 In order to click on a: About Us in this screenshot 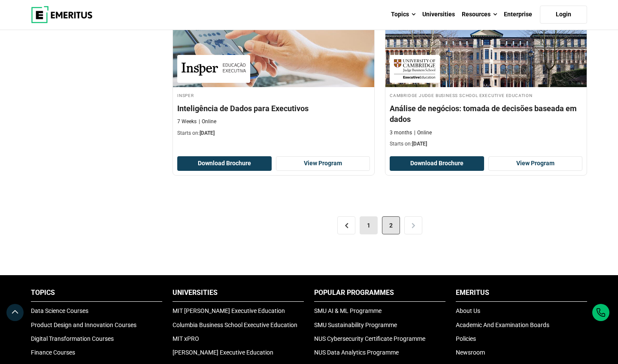, I will do `click(468, 310)`.